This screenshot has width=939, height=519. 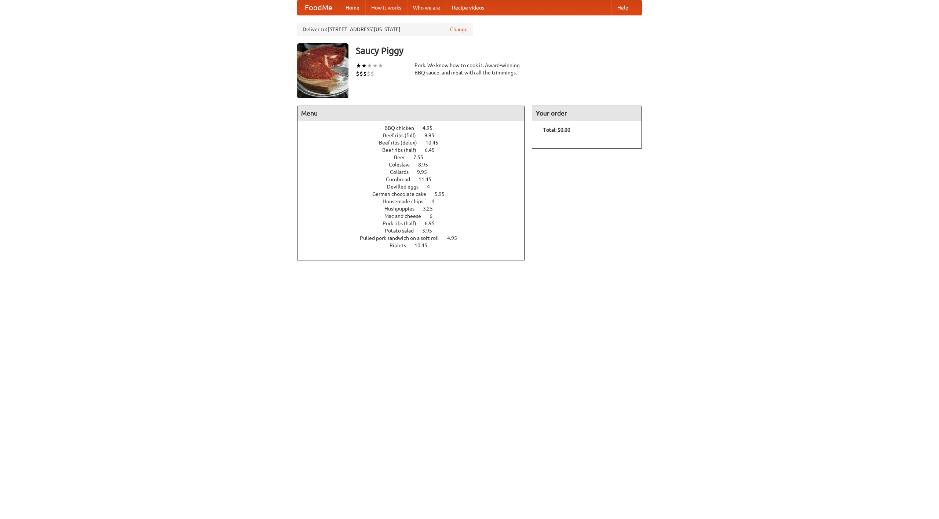 What do you see at coordinates (459, 29) in the screenshot?
I see `a: Change` at bounding box center [459, 29].